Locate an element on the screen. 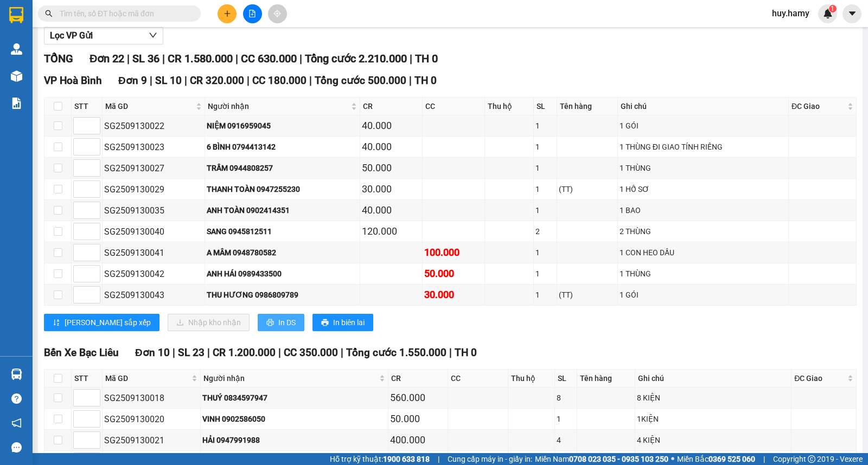 This screenshot has width=868, height=465. span: CR 1.580.000 is located at coordinates (200, 59).